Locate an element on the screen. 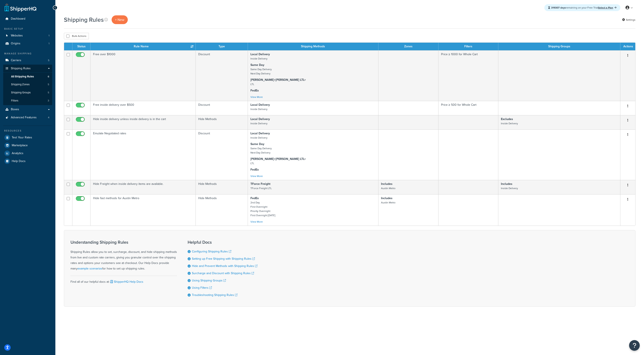  a: Origins 1 is located at coordinates (28, 44).